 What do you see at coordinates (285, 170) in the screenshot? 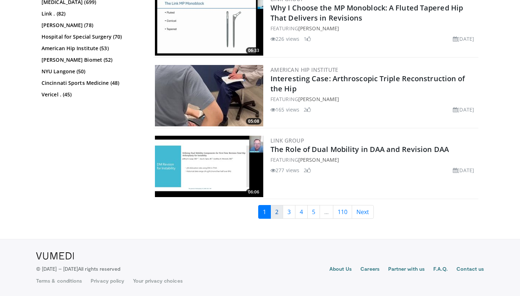
I see `li: 277 views` at bounding box center [285, 170].